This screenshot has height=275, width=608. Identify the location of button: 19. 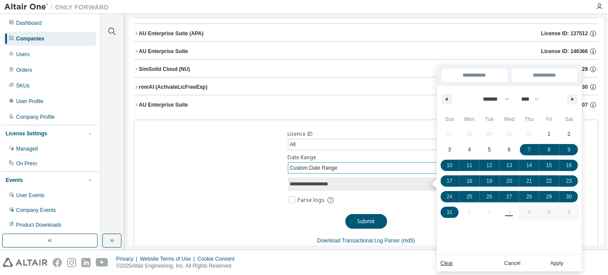
(489, 181).